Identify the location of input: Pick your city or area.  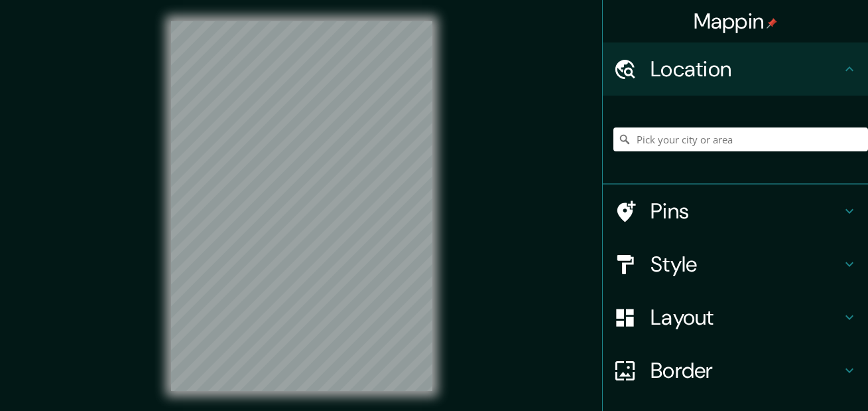
(741, 139).